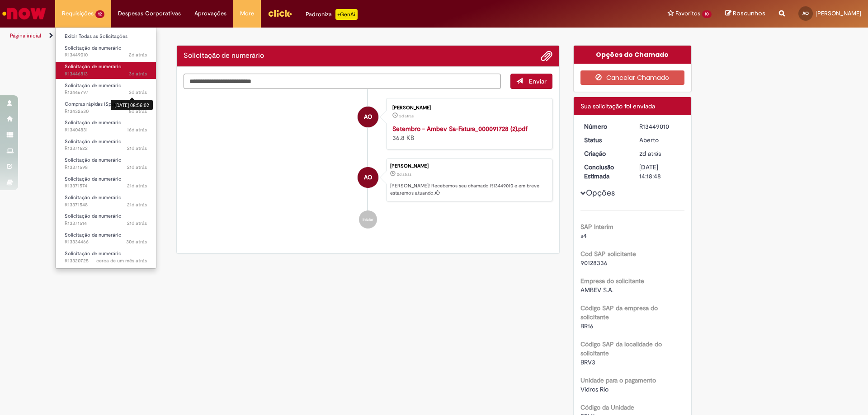 The image size is (868, 415). I want to click on div: Aberto, so click(660, 140).